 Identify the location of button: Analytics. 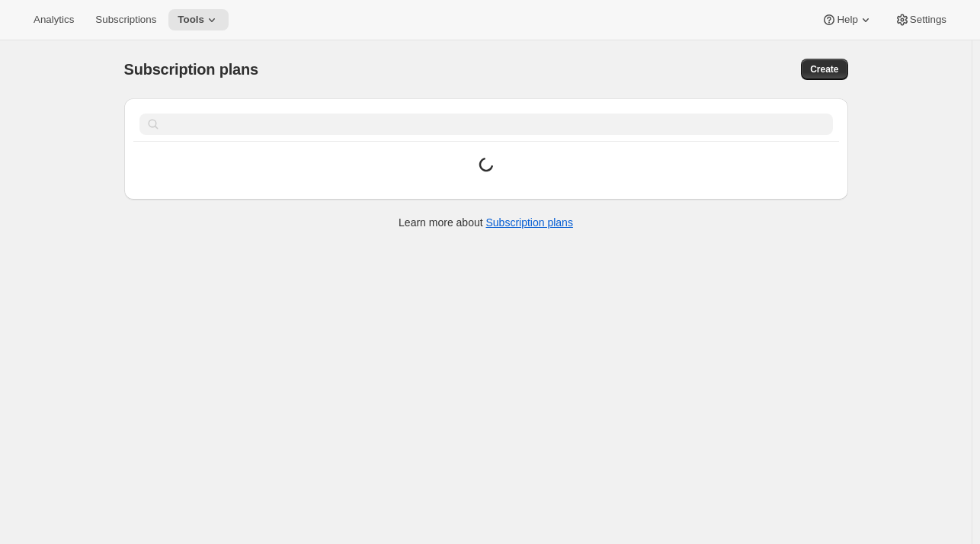
(53, 20).